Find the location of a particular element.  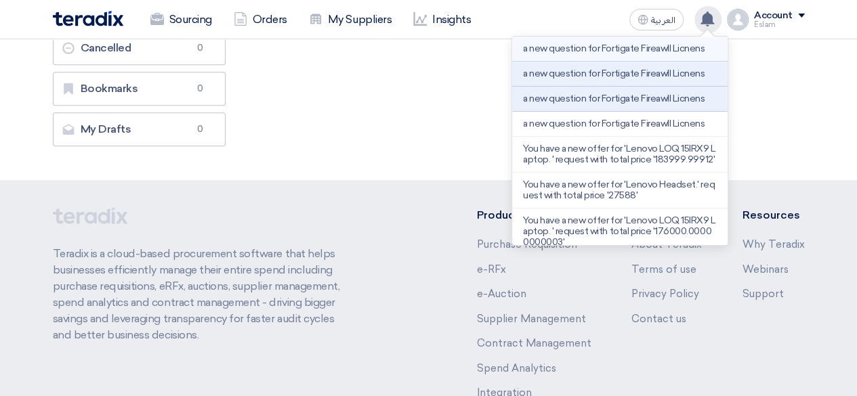

div: Eslam is located at coordinates (779, 24).